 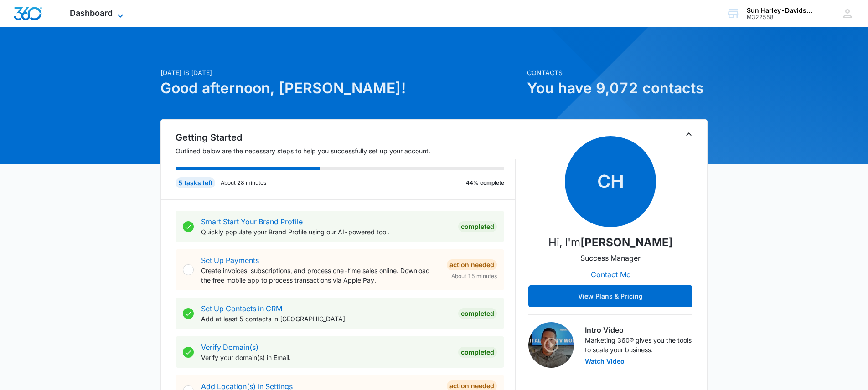 I want to click on a: Set Up Contacts in CRM, so click(x=241, y=309).